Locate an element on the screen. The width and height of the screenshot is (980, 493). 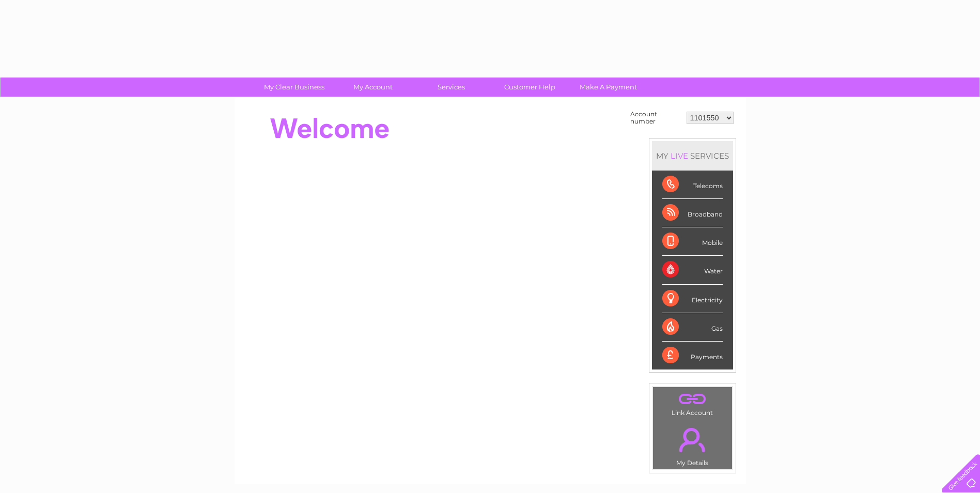
div: MY SERVICES is located at coordinates (692, 156).